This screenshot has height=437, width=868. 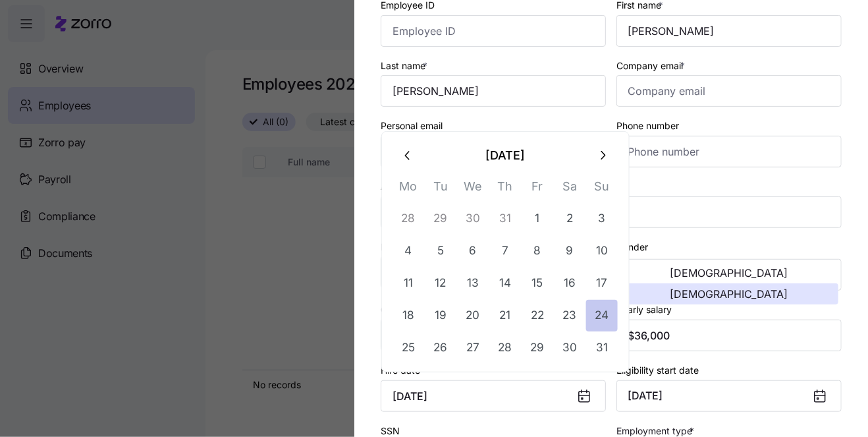 What do you see at coordinates (408, 218) in the screenshot?
I see `button: 28 July 2025` at bounding box center [408, 218].